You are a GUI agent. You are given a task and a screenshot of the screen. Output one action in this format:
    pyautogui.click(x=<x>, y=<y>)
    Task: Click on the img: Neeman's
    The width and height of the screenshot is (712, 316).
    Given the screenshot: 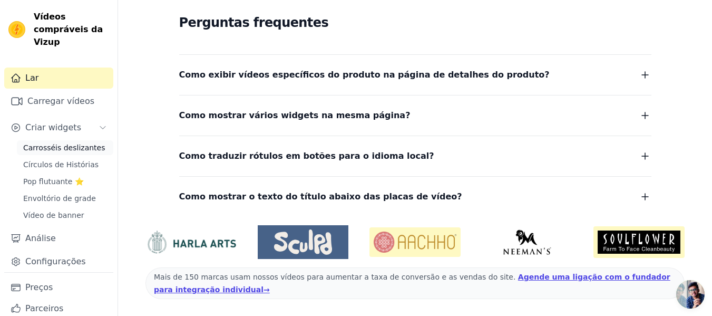 What is the action you would take?
    pyautogui.click(x=527, y=242)
    